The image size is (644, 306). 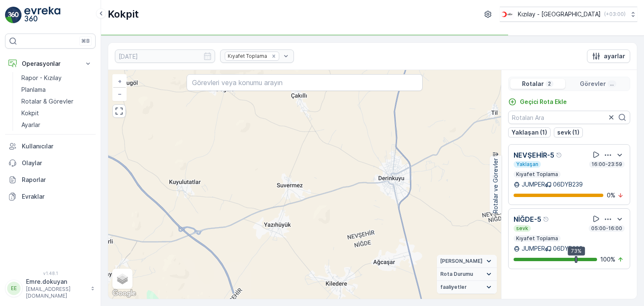 I want to click on p: NEVŞEHİR-5, so click(x=534, y=155).